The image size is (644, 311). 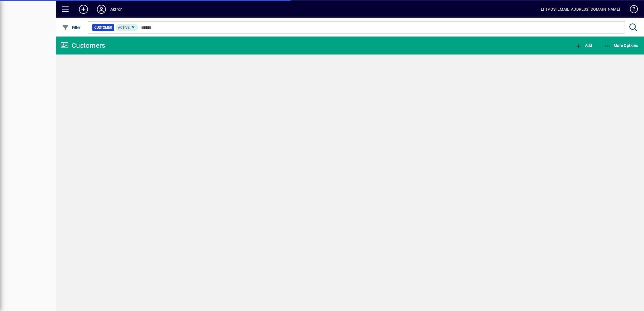 What do you see at coordinates (83, 46) in the screenshot?
I see `div: Customers` at bounding box center [83, 46].